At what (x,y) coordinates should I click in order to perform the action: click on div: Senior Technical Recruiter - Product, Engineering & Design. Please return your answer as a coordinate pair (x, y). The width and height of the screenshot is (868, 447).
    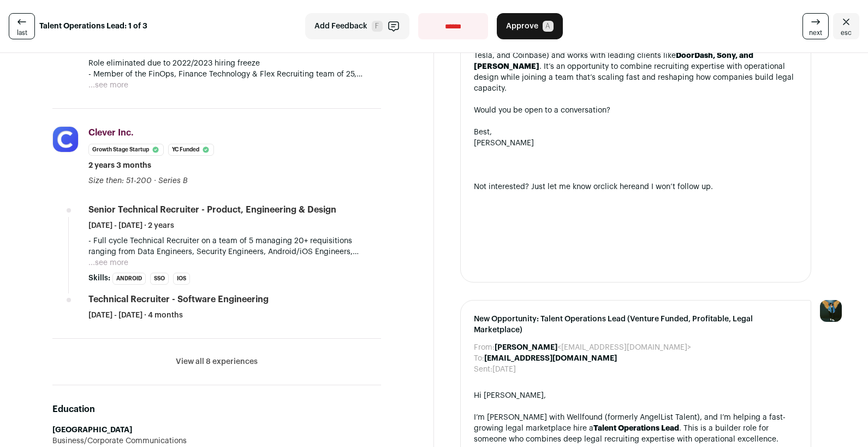
    Looking at the image, I should click on (212, 210).